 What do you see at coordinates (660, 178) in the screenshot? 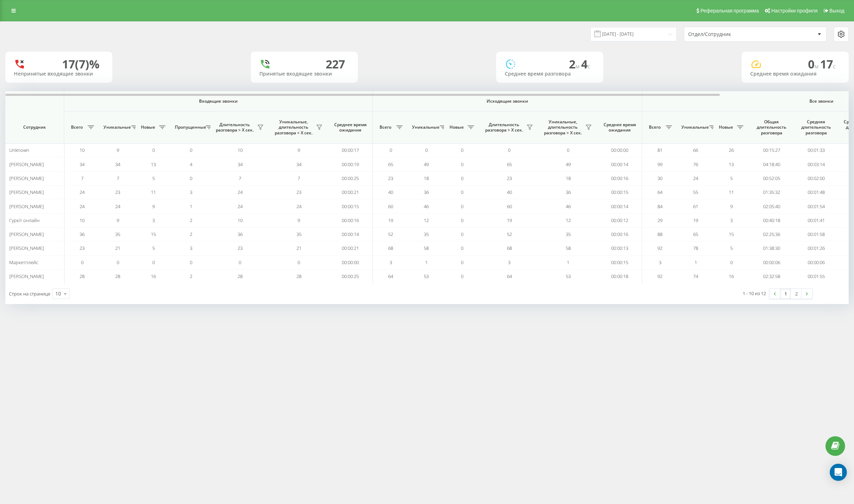
I see `span: 30` at bounding box center [660, 178].